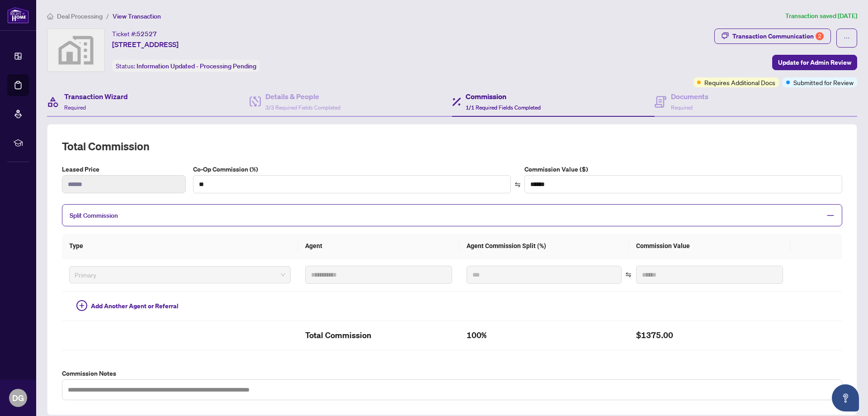 The width and height of the screenshot is (868, 416). I want to click on label: Co-Op Commission (%), so click(352, 169).